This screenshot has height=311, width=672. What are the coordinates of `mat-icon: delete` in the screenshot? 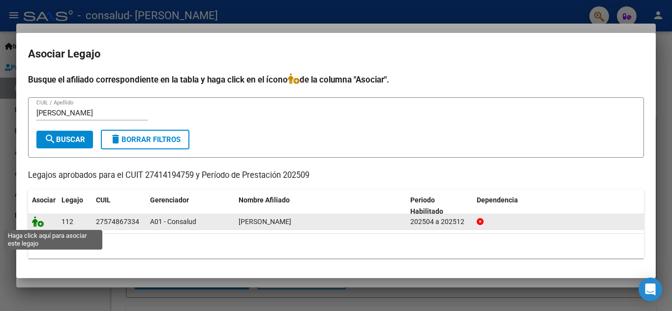 It's located at (116, 139).